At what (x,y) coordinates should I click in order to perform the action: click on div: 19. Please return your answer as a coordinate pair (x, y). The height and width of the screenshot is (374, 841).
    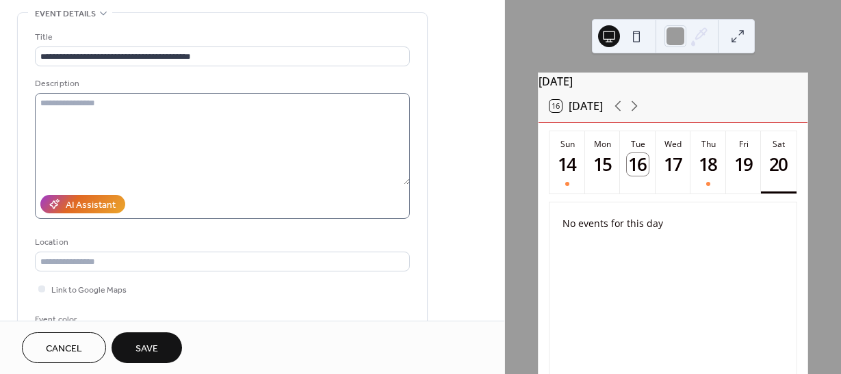
    Looking at the image, I should click on (743, 164).